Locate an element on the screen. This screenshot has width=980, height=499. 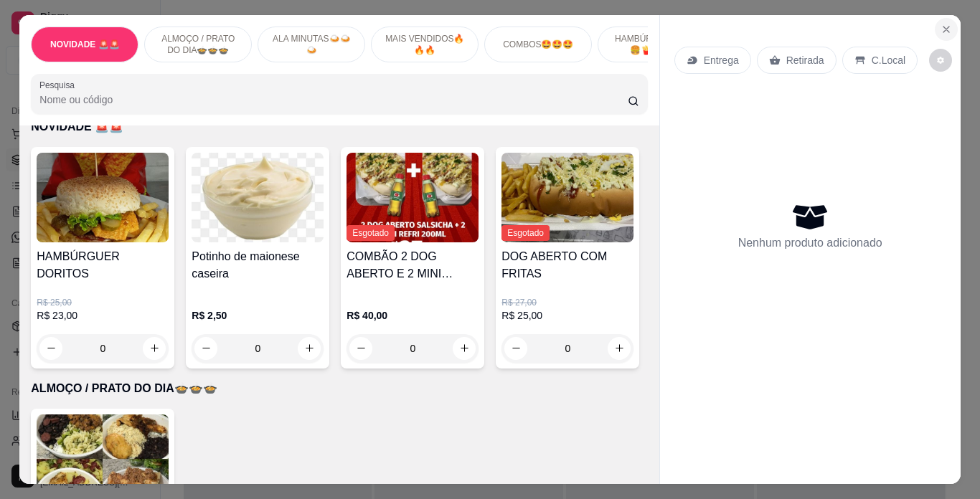
p: COMBOS🤩🤩🤩 is located at coordinates (538, 44).